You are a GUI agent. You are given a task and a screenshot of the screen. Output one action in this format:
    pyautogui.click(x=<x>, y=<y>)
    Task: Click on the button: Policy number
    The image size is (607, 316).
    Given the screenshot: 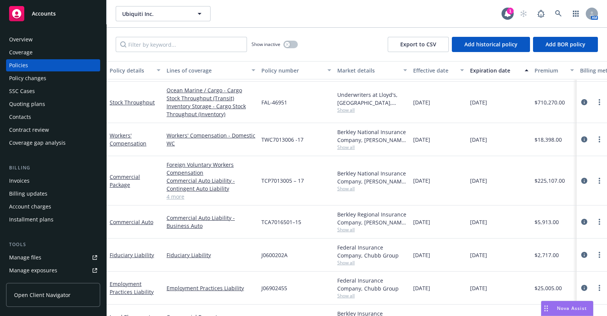 What is the action you would take?
    pyautogui.click(x=296, y=70)
    